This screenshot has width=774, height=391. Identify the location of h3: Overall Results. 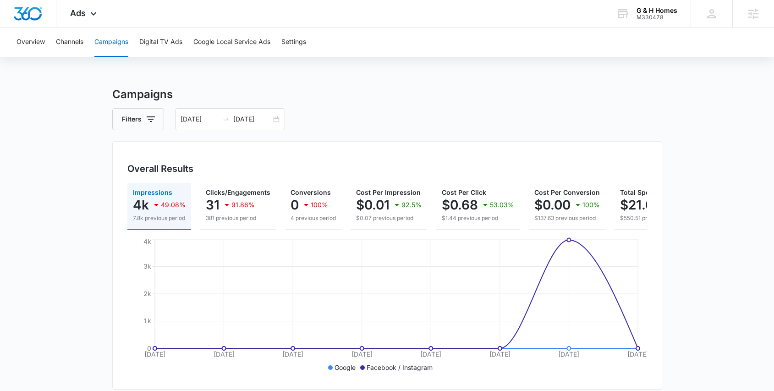
(160, 169).